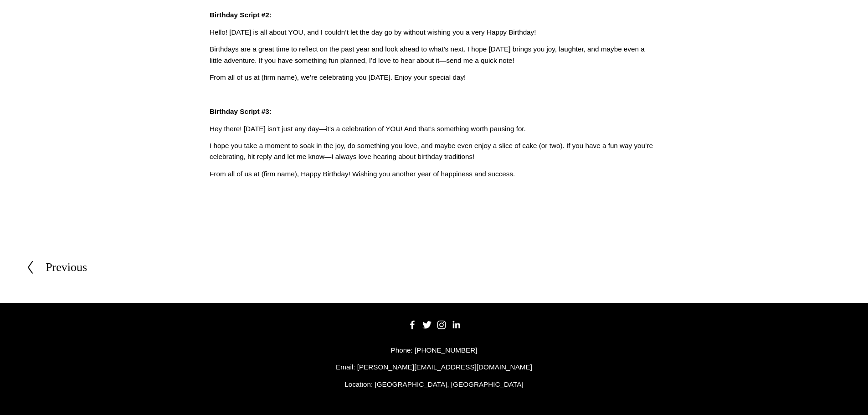 This screenshot has height=415, width=868. I want to click on p: Birthdays are a great time to reflect on the past year and look ahead to what’s next. I hope [DAT..., so click(434, 55).